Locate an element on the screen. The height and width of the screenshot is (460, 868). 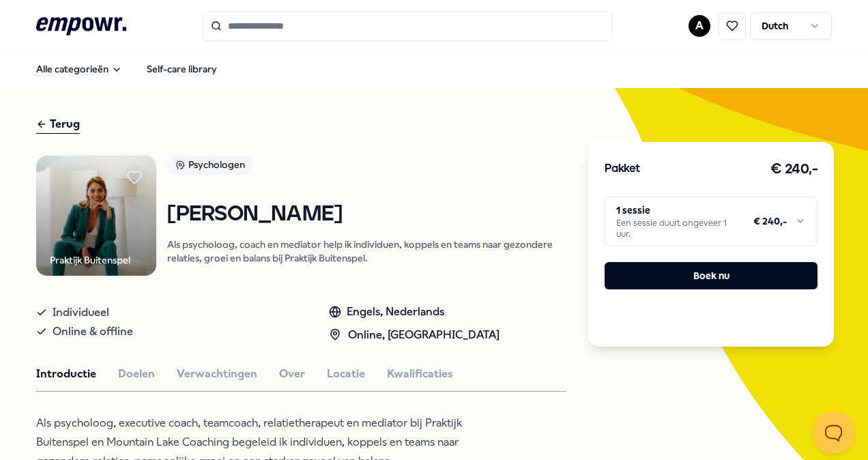
span: Individueel is located at coordinates (81, 312).